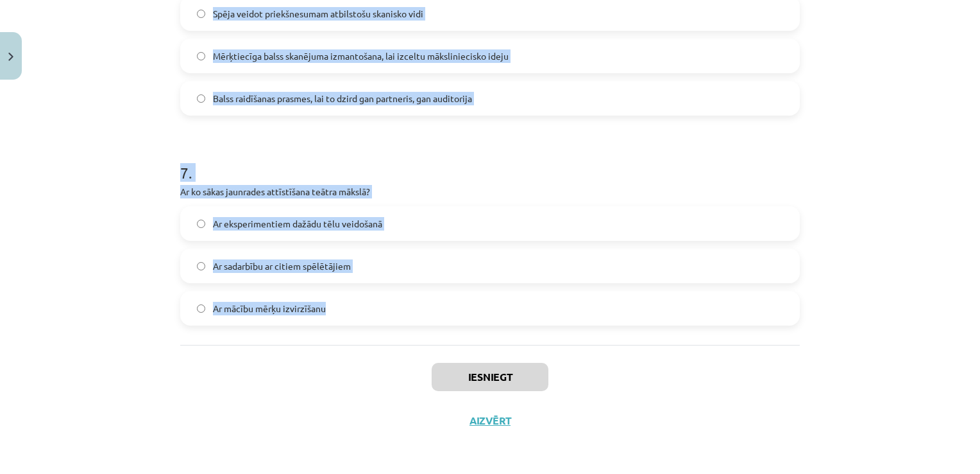  Describe the element at coordinates (201, 266) in the screenshot. I see `input: Ar sadarbību ar citiem spēlētājiem` at that location.